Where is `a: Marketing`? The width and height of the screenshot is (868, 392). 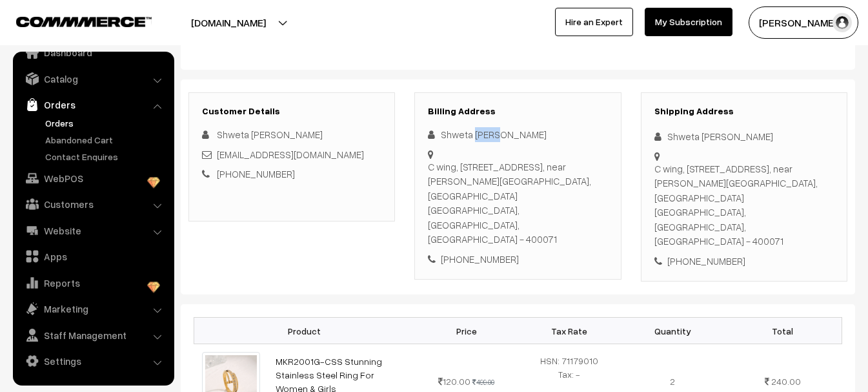
a: Marketing is located at coordinates (93, 309).